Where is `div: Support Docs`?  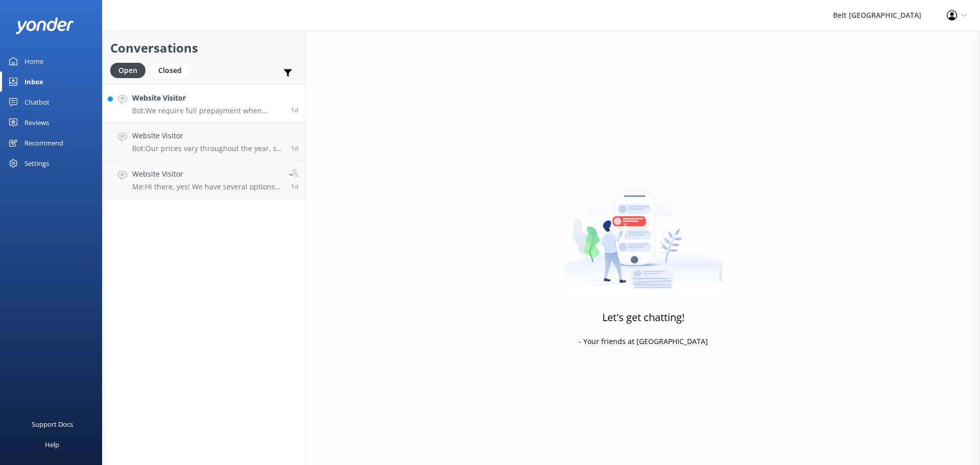 div: Support Docs is located at coordinates (52, 424).